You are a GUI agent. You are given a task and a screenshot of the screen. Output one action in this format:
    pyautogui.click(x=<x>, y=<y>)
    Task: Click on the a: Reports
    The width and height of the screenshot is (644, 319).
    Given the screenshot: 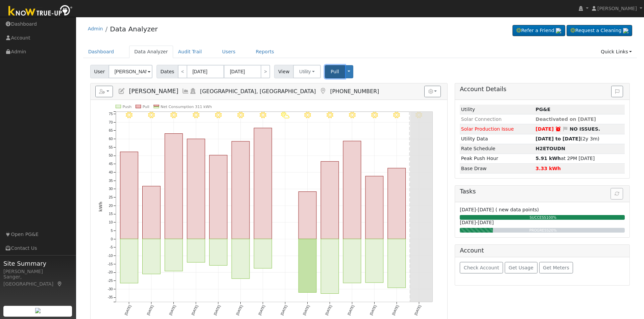 What is the action you would take?
    pyautogui.click(x=265, y=52)
    